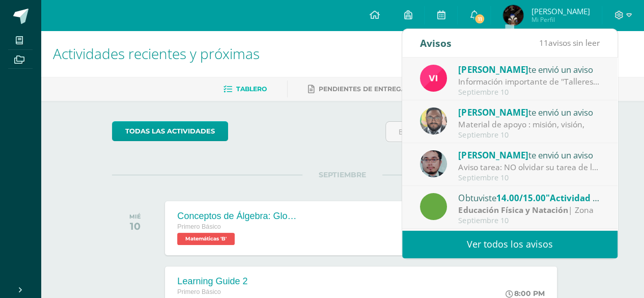  What do you see at coordinates (157, 54) in the screenshot?
I see `span: Actividades recientes y próximas` at bounding box center [157, 54].